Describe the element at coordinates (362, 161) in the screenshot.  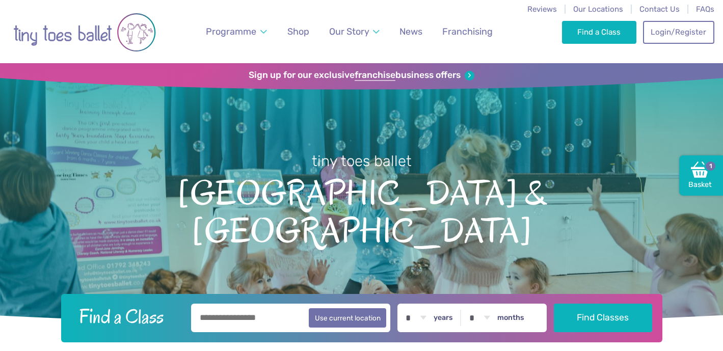
I see `small: tiny toes ballet` at that location.